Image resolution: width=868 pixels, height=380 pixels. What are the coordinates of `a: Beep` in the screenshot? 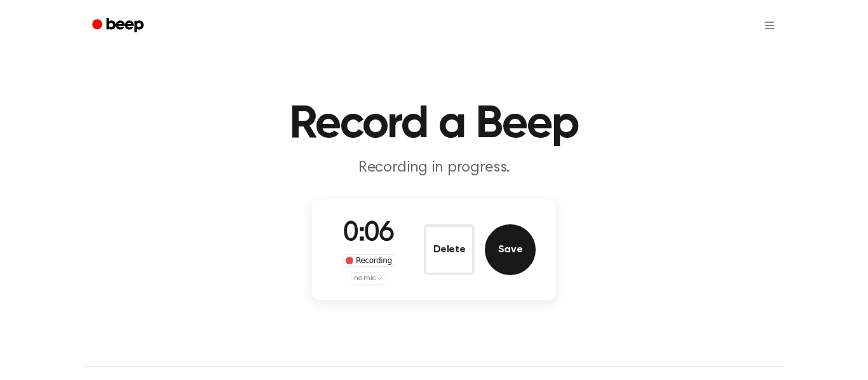 It's located at (119, 25).